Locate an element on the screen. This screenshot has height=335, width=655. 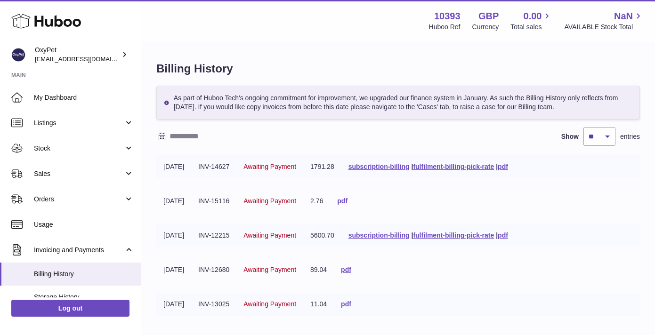
td: 1791.28 is located at coordinates (322, 167).